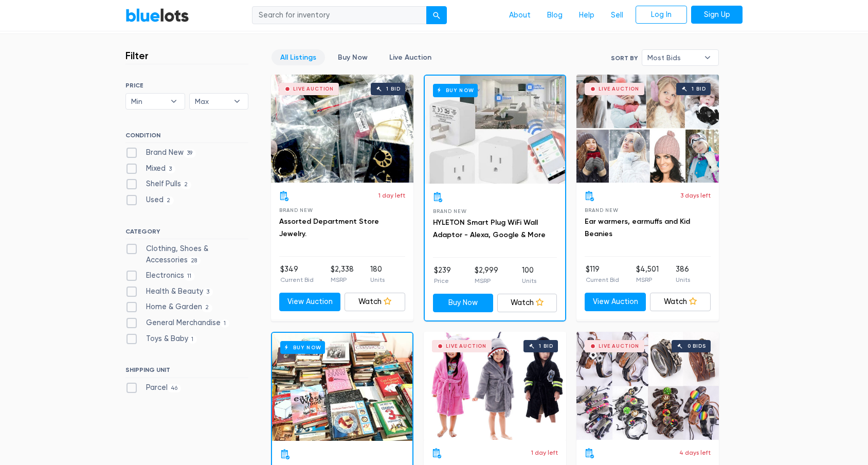 The image size is (868, 465). Describe the element at coordinates (329, 227) in the screenshot. I see `a: Assorted Department Store Jewelry.` at that location.